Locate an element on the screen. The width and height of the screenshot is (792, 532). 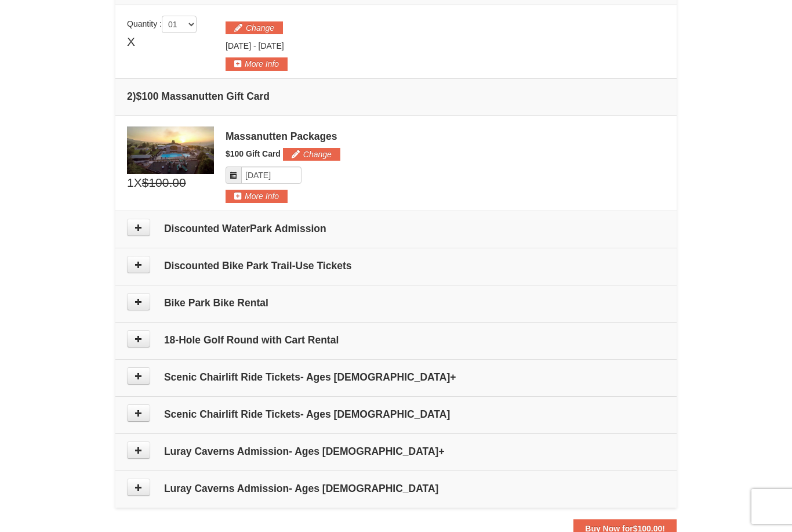
h4: 2 $100 Massanutten Gift Card is located at coordinates (396, 96).